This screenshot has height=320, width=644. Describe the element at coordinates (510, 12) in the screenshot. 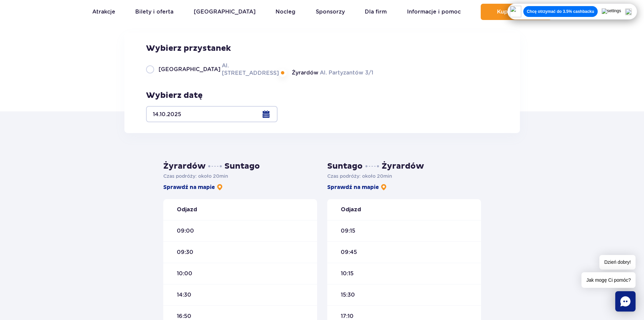

I see `span: Kup teraz` at that location.